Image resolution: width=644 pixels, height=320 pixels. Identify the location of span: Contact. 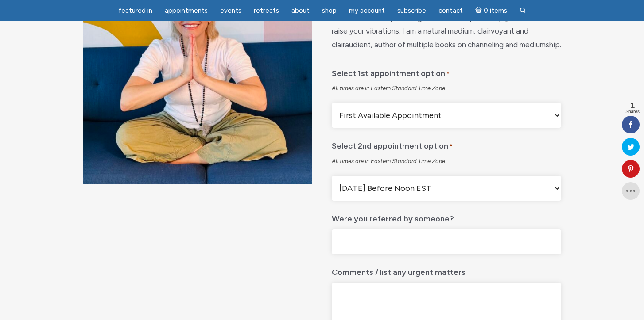
(450, 10).